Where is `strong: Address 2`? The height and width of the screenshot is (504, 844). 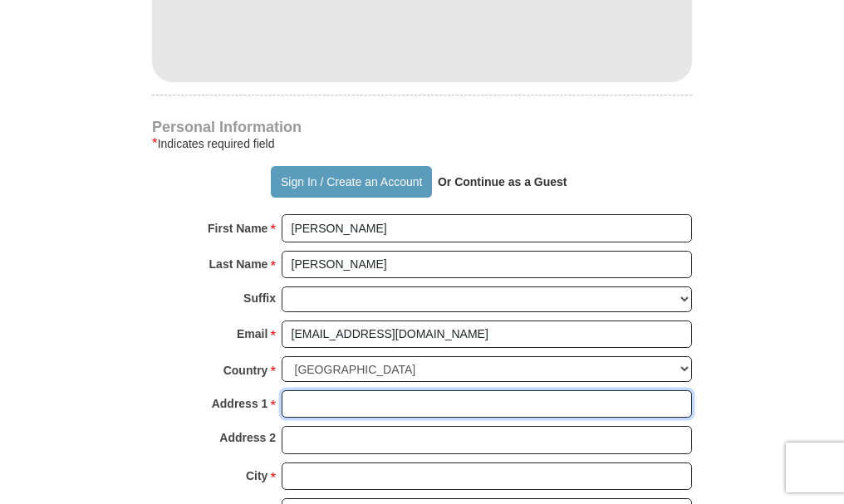 strong: Address 2 is located at coordinates (248, 438).